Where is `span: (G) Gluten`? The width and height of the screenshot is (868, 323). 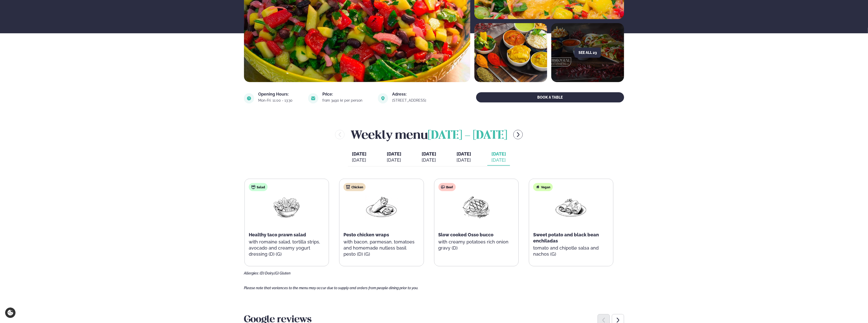 span: (G) Gluten is located at coordinates (282, 273).